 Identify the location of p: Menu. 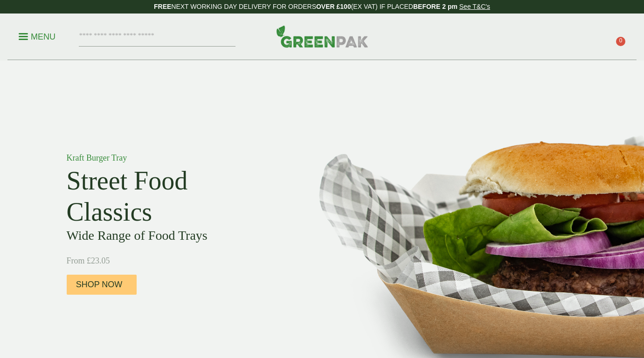
(37, 37).